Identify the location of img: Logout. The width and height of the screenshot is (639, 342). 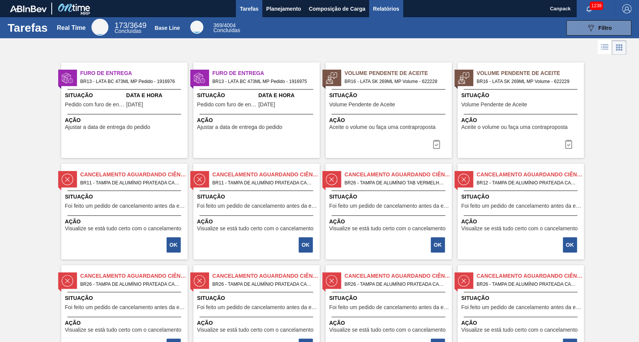
(627, 9).